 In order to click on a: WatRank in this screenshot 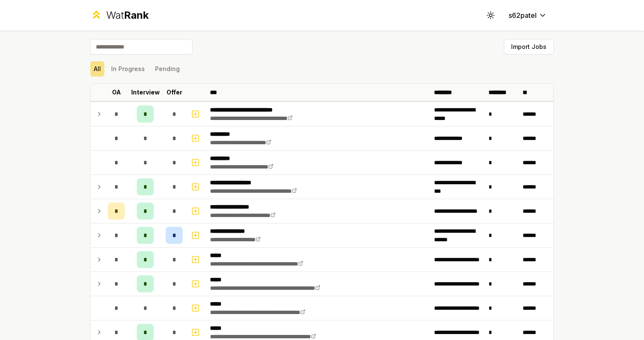, I will do `click(119, 16)`.